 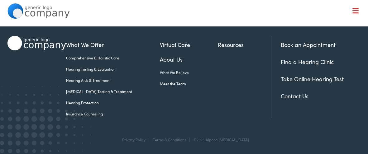 I want to click on a: Contact Us, so click(x=295, y=96).